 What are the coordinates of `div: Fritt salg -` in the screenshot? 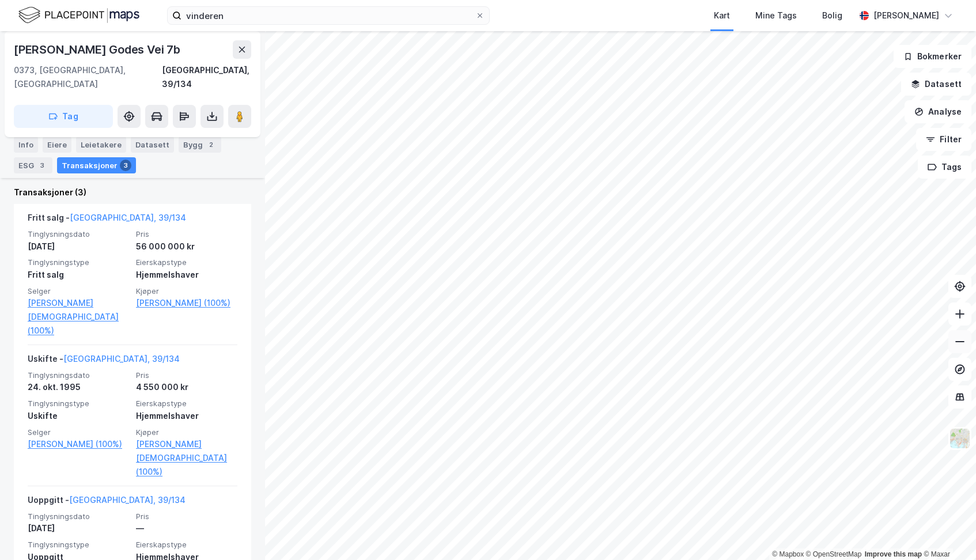 It's located at (107, 220).